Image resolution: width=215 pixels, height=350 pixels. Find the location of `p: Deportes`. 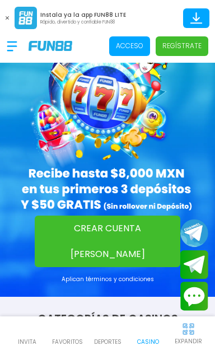

p: Deportes is located at coordinates (107, 341).